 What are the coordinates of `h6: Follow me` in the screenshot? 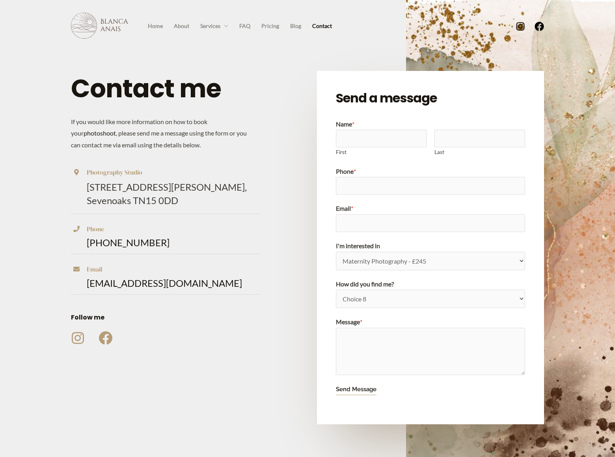 It's located at (166, 318).